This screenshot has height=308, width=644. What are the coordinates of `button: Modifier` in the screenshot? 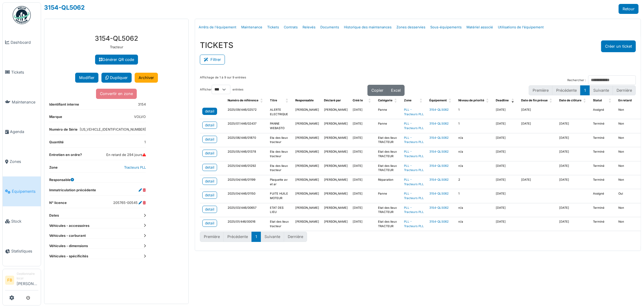 It's located at (87, 78).